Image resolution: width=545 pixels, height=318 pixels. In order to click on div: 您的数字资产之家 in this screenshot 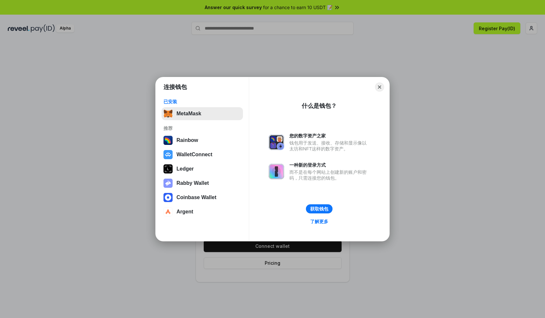, I will do `click(330, 136)`.